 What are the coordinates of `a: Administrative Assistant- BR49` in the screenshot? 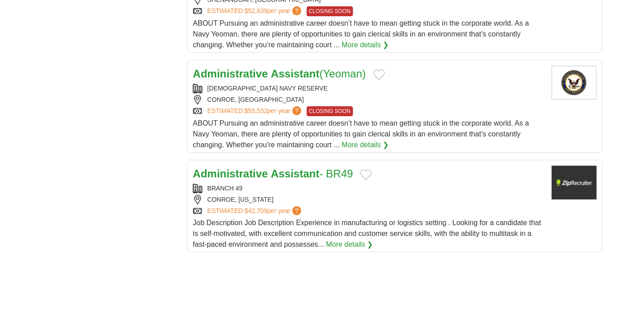 It's located at (273, 173).